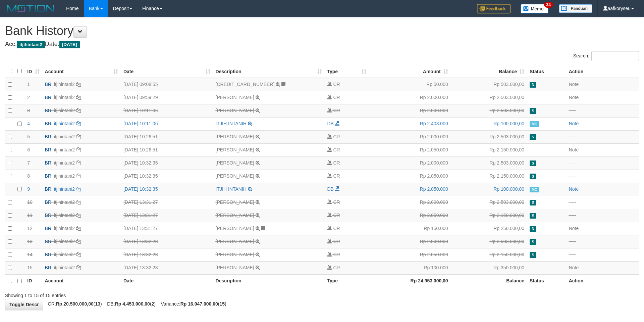  Describe the element at coordinates (28, 176) in the screenshot. I see `span: 8` at that location.